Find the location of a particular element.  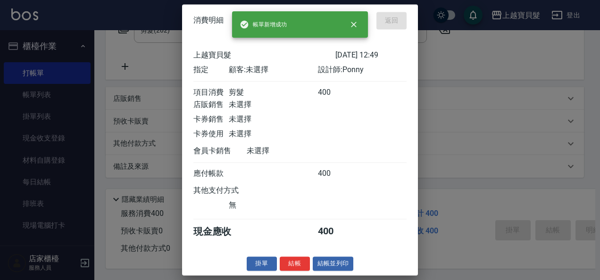

div: 上越寶貝髮 is located at coordinates (264, 55).